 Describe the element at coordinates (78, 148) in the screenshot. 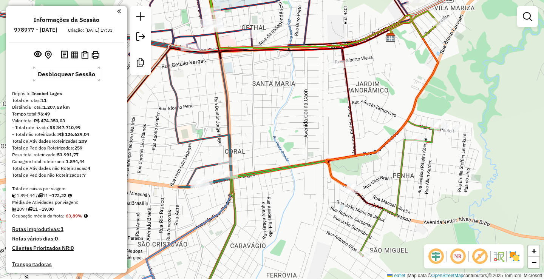

I see `strong: 259` at that location.